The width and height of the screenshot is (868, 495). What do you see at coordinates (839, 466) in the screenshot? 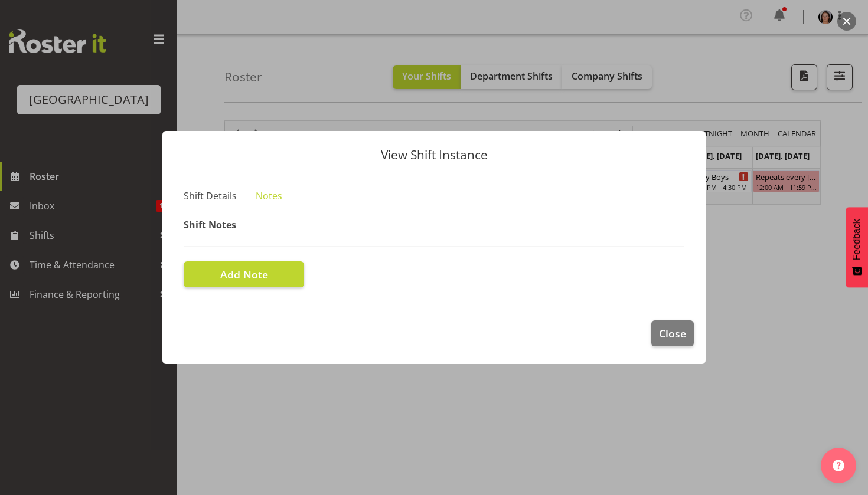
I see `img: help-xxl-2.png` at bounding box center [839, 466].